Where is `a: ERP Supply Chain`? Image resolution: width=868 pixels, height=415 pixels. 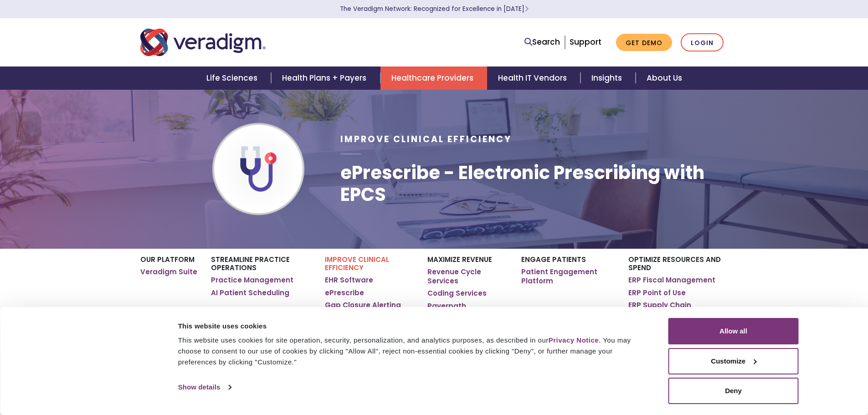 a: ERP Supply Chain is located at coordinates (660, 305).